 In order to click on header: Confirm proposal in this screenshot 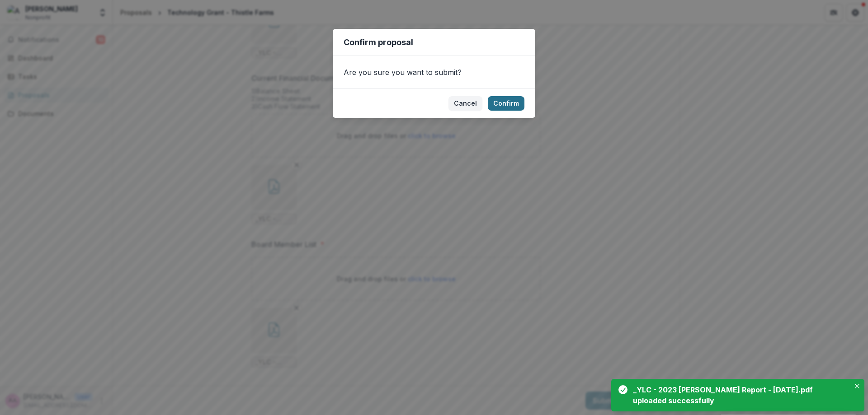, I will do `click(434, 42)`.